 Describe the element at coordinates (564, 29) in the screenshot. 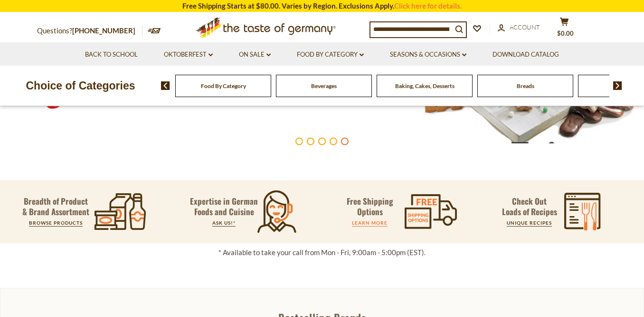

I see `button: $0.00` at that location.